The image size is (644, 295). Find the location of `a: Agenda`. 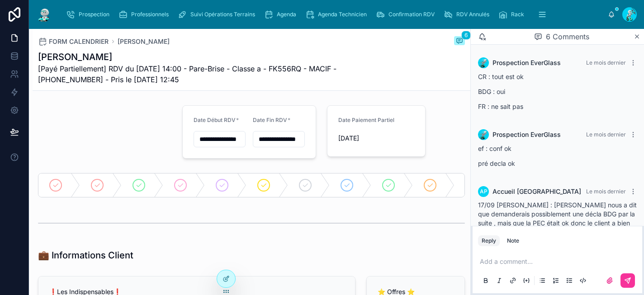

a: Agenda is located at coordinates (282, 14).